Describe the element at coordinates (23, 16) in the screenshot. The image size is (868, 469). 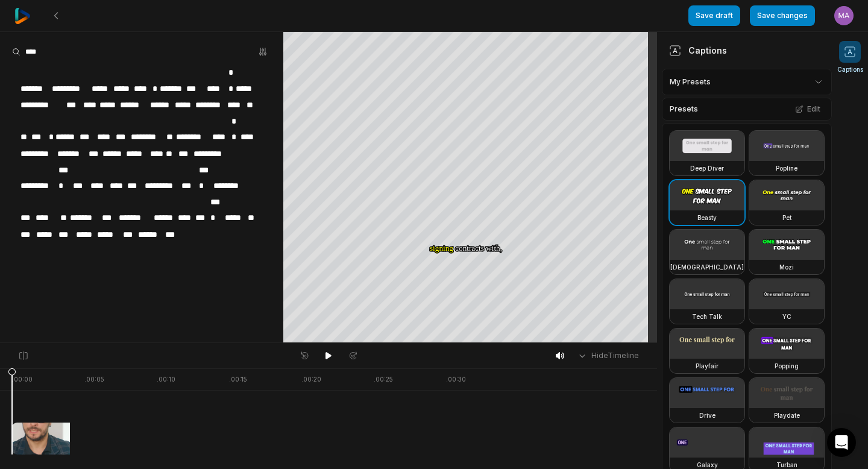
I see `img: reap` at that location.